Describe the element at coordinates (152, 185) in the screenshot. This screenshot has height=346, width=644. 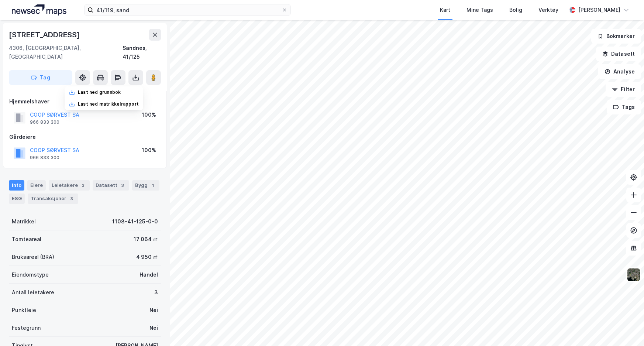
I see `div: 1` at that location.